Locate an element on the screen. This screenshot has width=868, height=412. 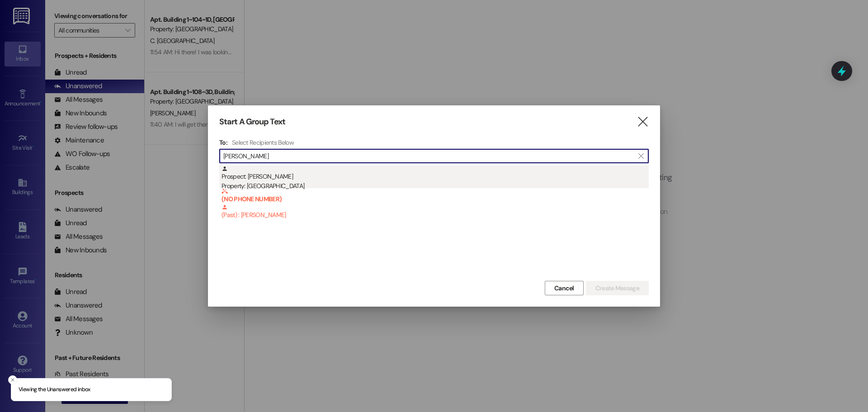
p: Viewing the Unanswered inbox is located at coordinates (54, 390).